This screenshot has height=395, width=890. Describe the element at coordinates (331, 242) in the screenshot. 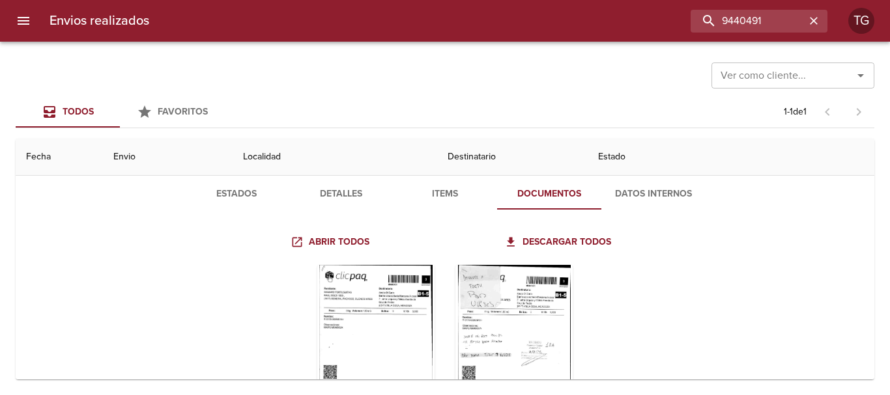

I see `a: Abrir todos` at that location.